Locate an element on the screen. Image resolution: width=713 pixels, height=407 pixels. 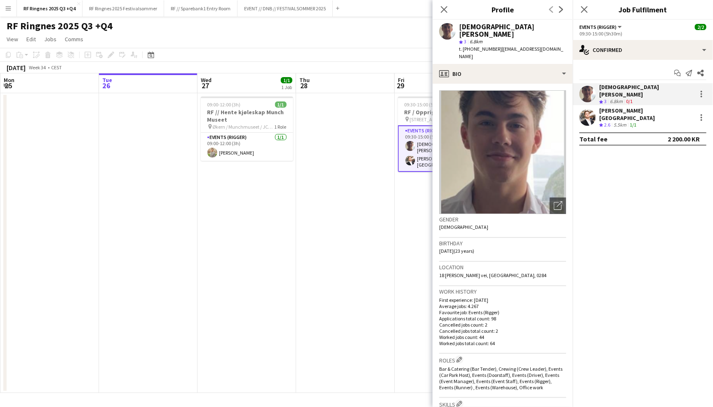
span: 26 is located at coordinates (106, 85).